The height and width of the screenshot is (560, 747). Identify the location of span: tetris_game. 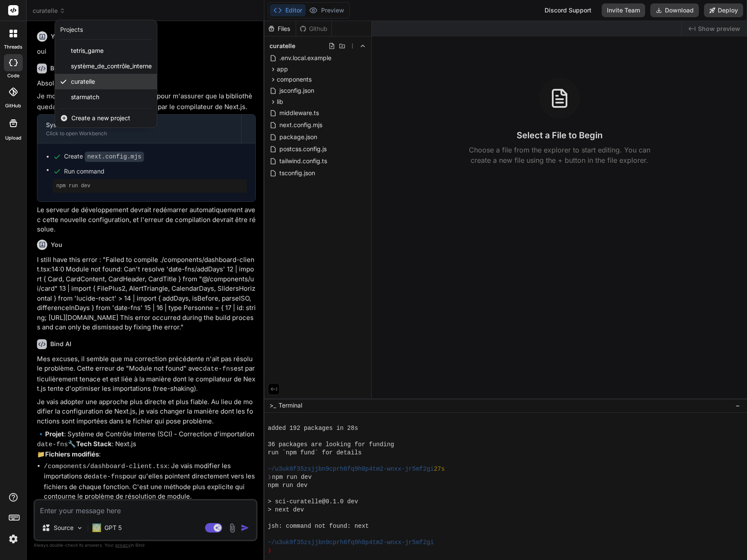
(88, 51).